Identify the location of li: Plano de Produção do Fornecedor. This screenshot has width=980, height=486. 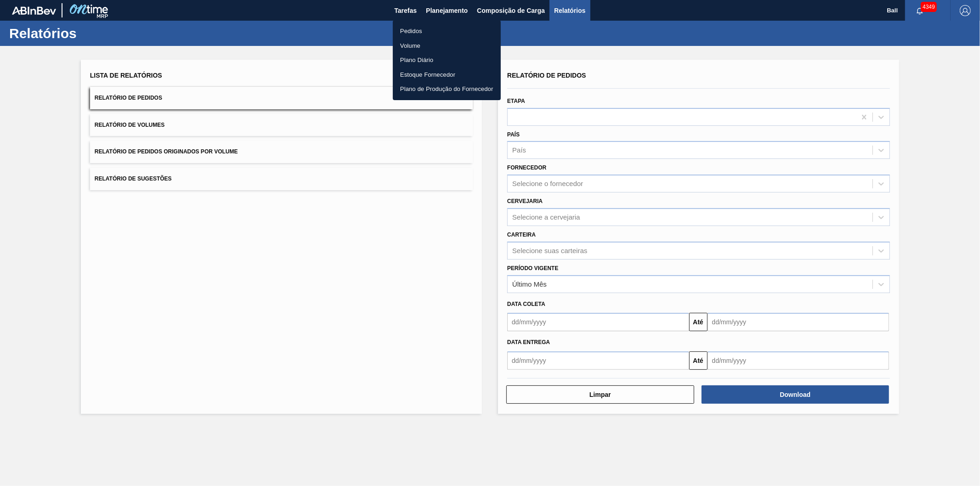
(447, 90).